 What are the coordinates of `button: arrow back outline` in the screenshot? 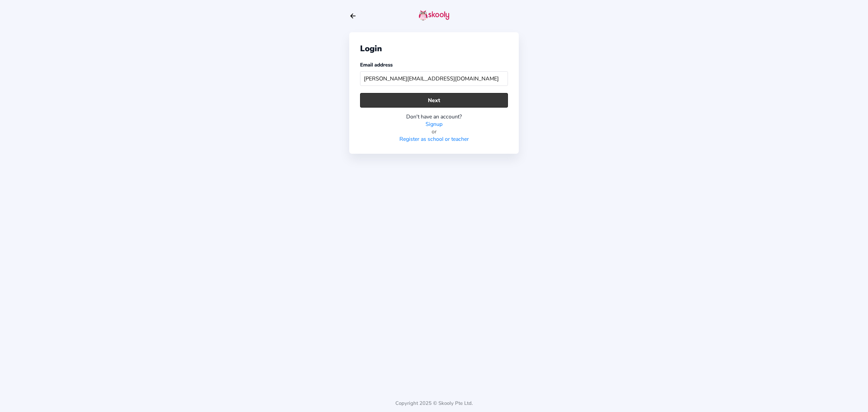 It's located at (353, 16).